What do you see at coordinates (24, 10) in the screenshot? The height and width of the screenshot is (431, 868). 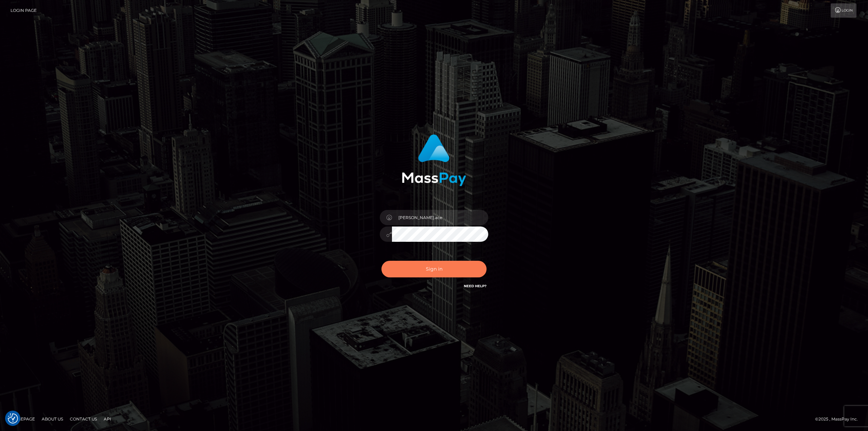 I see `a: Login Page` at bounding box center [24, 10].